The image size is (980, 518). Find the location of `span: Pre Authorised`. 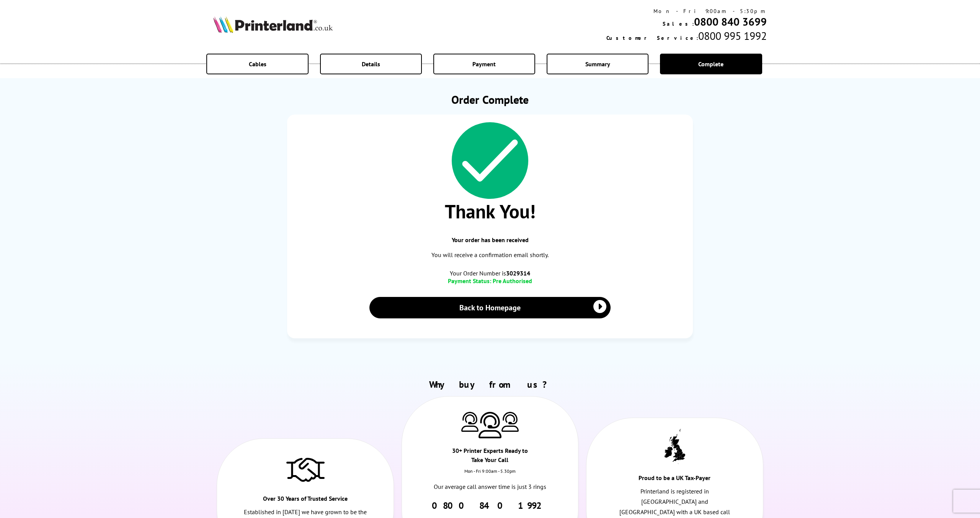

span: Pre Authorised is located at coordinates (512, 281).